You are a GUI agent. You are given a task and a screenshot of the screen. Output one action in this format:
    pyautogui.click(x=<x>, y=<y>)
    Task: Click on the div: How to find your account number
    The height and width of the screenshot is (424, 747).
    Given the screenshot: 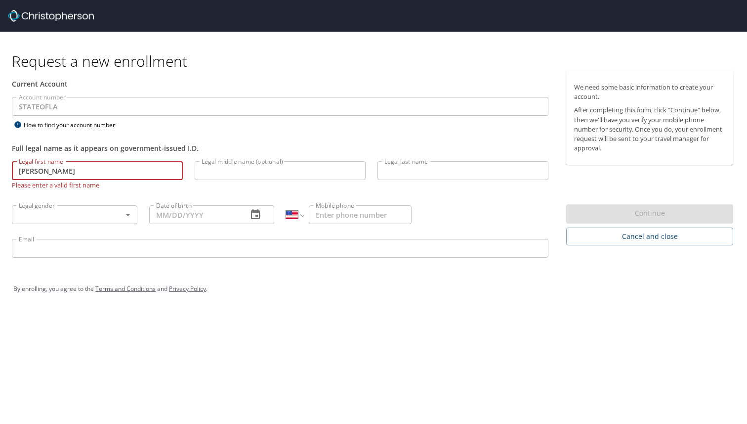 What is the action you would take?
    pyautogui.click(x=74, y=125)
    